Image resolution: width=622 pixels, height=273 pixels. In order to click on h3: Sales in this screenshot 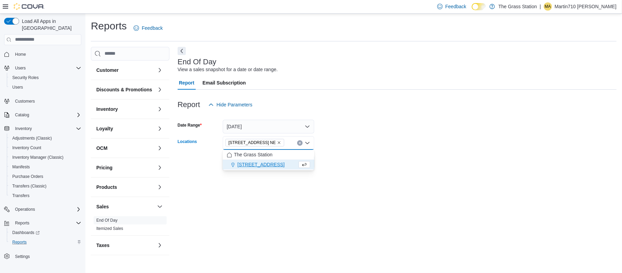, I will do `click(103, 206)`.